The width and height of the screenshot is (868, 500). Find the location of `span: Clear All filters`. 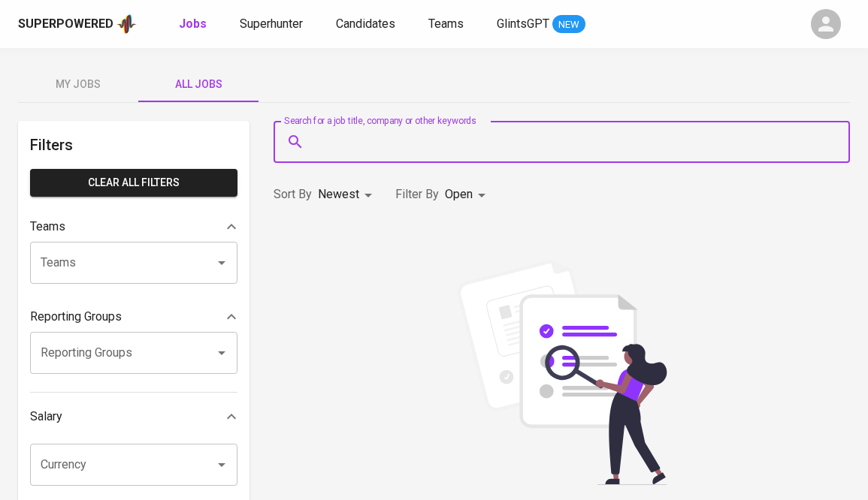

span: Clear All filters is located at coordinates (134, 183).